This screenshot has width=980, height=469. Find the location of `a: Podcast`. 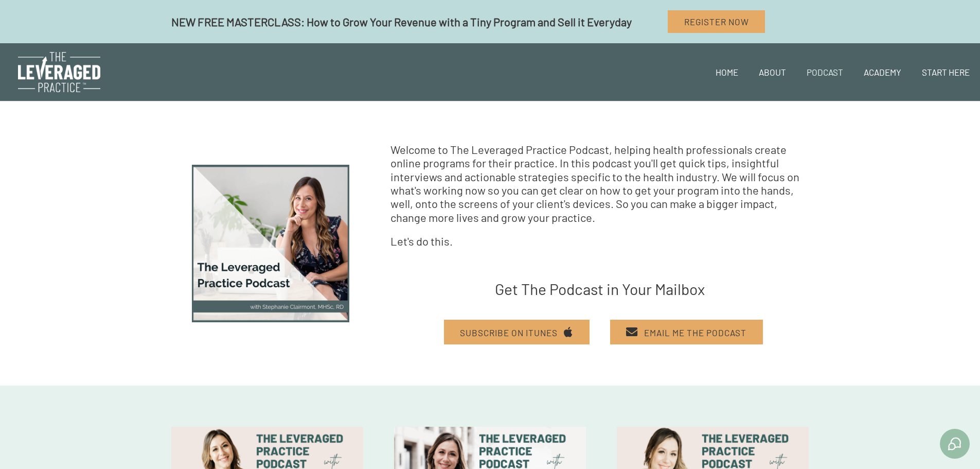

a: Podcast is located at coordinates (824, 72).